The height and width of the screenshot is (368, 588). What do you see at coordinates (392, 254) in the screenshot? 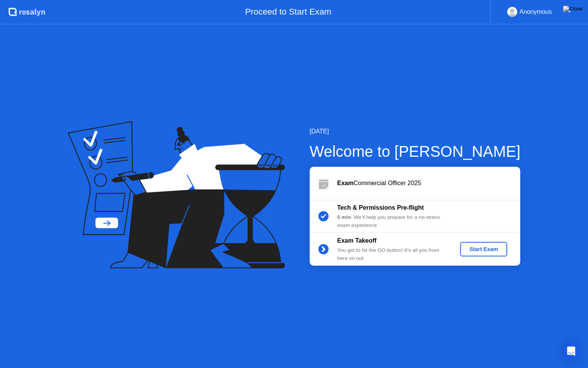
I see `div: You get to hit the GO button! It’s all you from here on out` at bounding box center [392, 254].